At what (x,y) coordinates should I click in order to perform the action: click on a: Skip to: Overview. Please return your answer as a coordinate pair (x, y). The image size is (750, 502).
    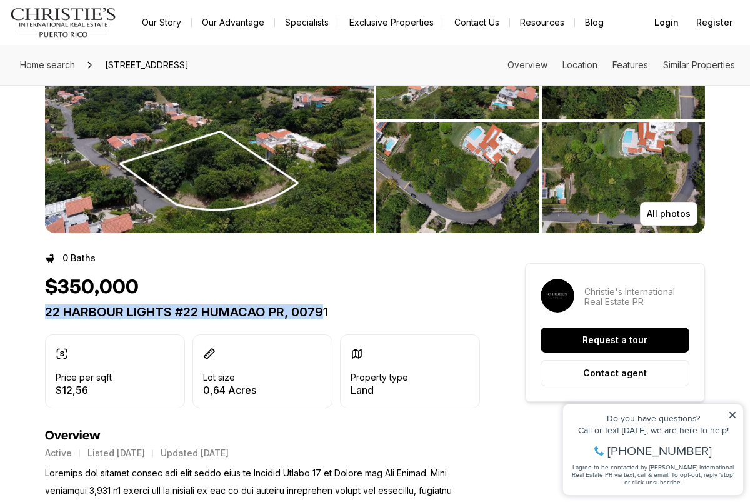
    Looking at the image, I should click on (528, 64).